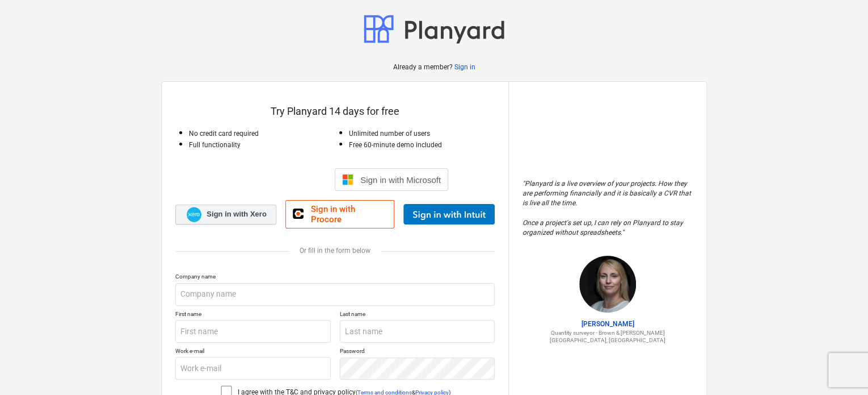 This screenshot has height=395, width=868. I want to click on p: Last name, so click(417, 314).